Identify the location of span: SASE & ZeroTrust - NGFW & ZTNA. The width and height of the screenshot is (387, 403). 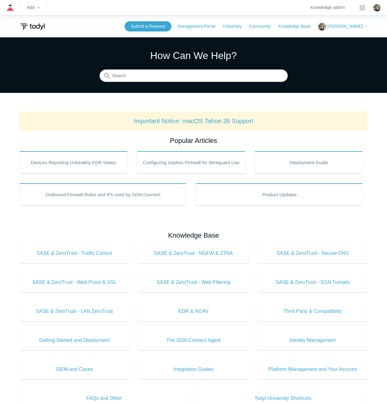
(193, 253).